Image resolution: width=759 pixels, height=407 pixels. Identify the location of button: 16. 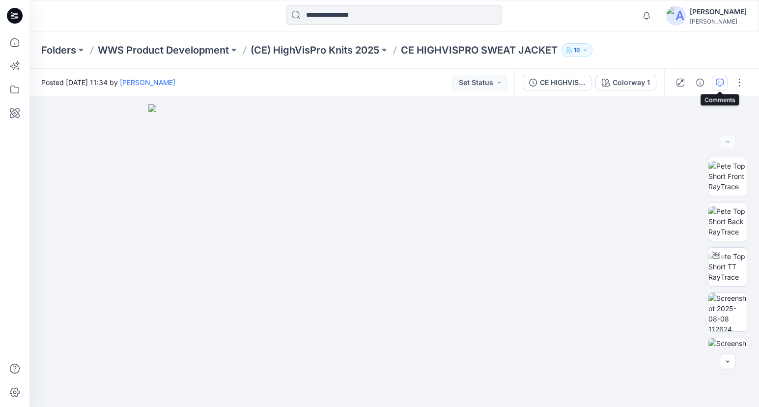
(577, 50).